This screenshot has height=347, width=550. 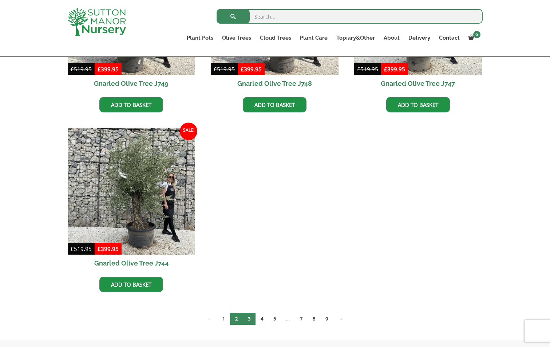 What do you see at coordinates (97, 21) in the screenshot?
I see `img: logo` at bounding box center [97, 21].